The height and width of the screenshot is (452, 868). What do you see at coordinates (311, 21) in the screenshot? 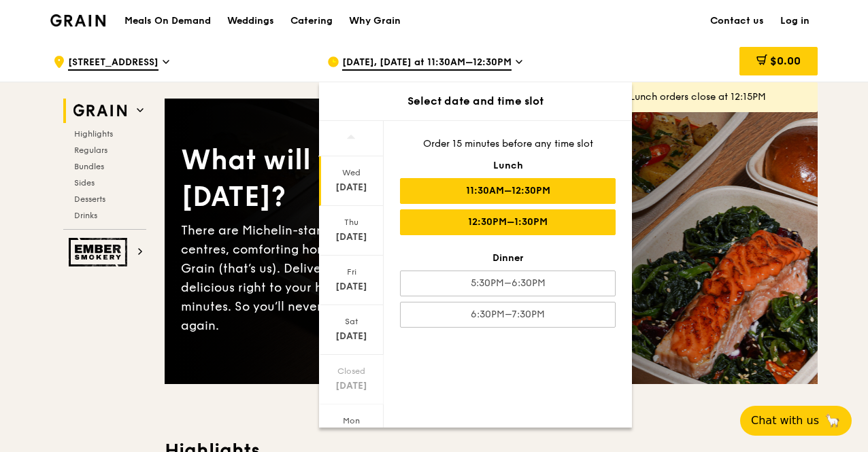
I see `div: Catering` at bounding box center [311, 21].